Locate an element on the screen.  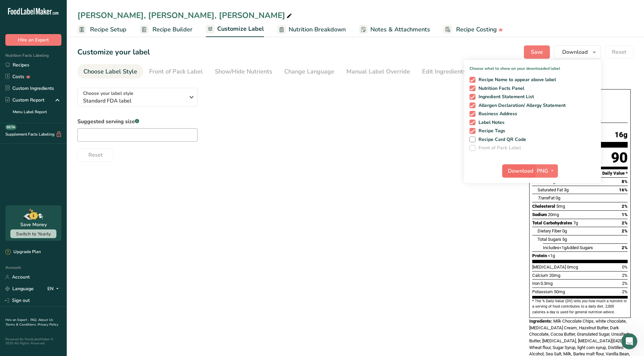
span: 5g is located at coordinates (565, 239).